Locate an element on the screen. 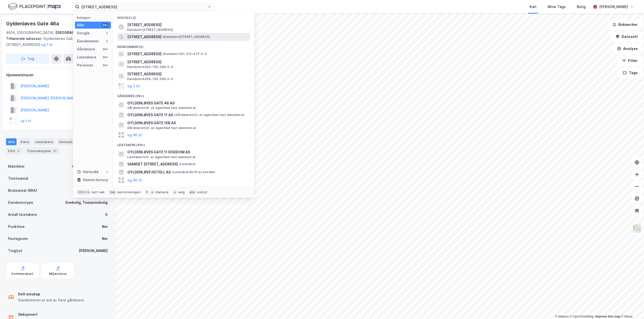 This screenshot has width=644, height=319. div: 0 is located at coordinates (107, 215).